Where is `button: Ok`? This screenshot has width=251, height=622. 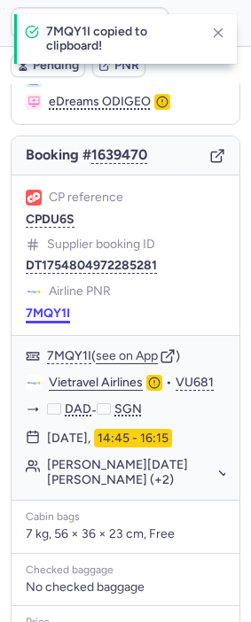
button: Ok is located at coordinates (190, 23).